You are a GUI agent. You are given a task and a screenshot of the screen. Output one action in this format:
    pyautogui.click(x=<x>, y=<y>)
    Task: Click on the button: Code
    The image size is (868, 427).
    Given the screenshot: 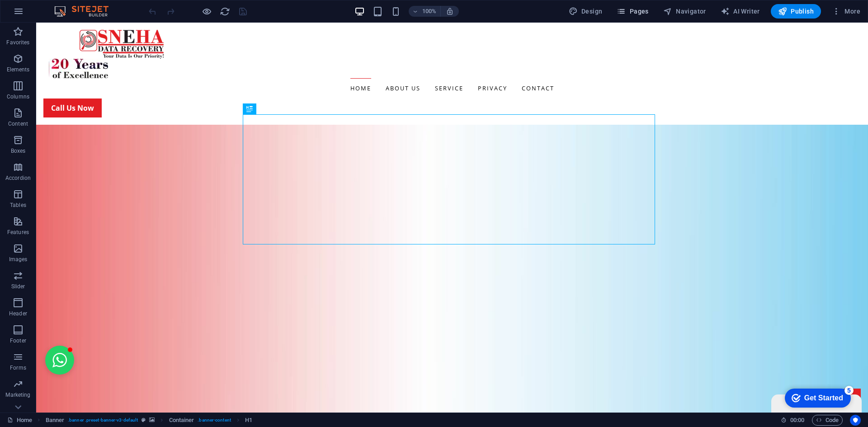 What is the action you would take?
    pyautogui.click(x=828, y=421)
    